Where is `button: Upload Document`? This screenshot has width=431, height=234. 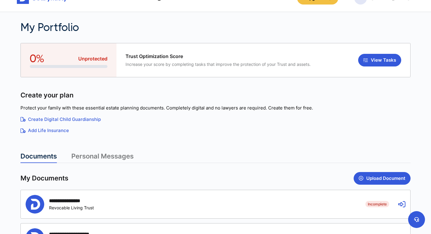
button: Upload Document is located at coordinates (382, 179).